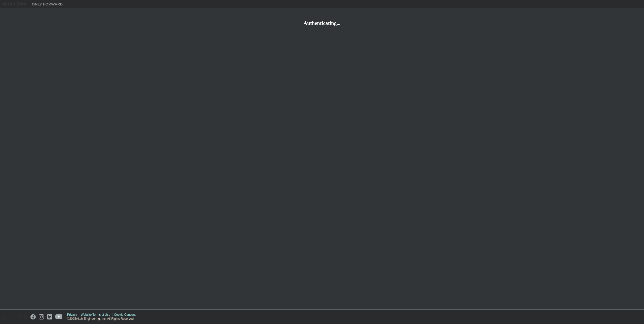  Describe the element at coordinates (34, 4) in the screenshot. I see `img: Altair One` at that location.